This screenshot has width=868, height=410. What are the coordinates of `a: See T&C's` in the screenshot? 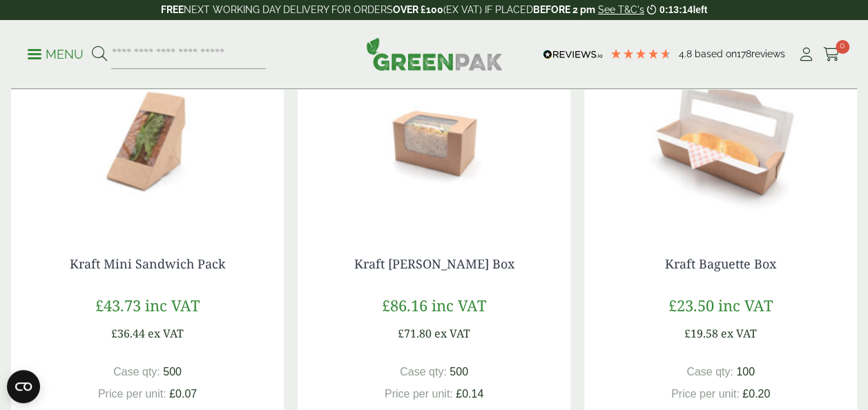 It's located at (621, 10).